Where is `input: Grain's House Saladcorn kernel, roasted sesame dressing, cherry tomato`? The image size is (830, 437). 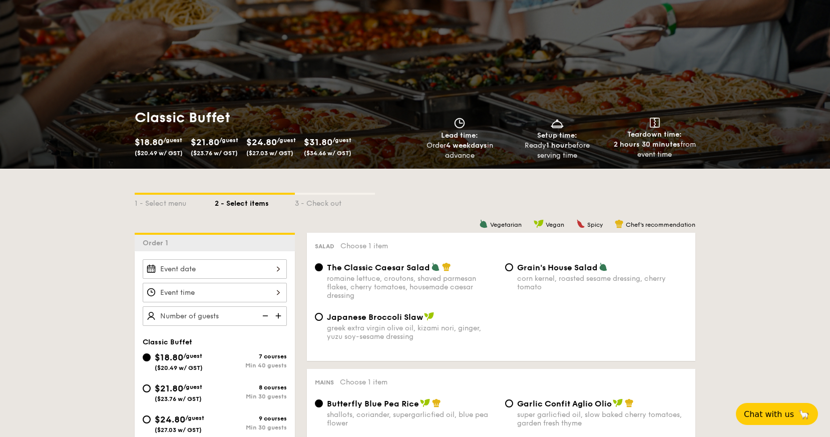 input: Grain's House Saladcorn kernel, roasted sesame dressing, cherry tomato is located at coordinates (509, 267).